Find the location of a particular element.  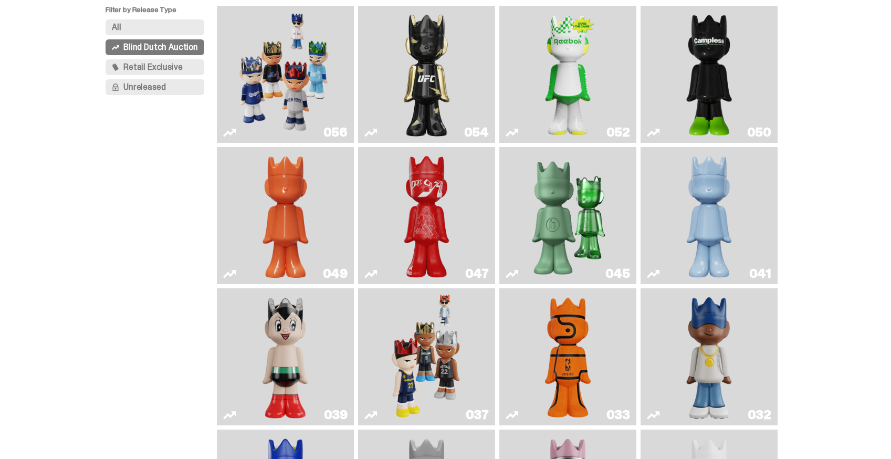

img: Skip is located at coordinates (427, 215).